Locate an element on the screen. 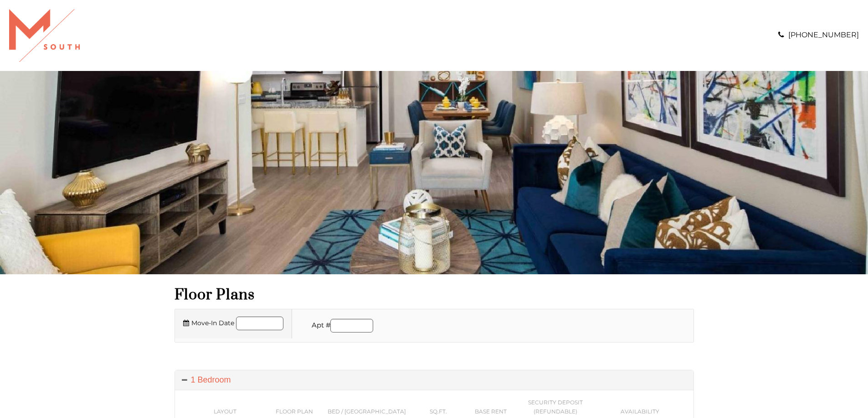 Image resolution: width=868 pixels, height=418 pixels. label: Move-In Date is located at coordinates (208, 323).